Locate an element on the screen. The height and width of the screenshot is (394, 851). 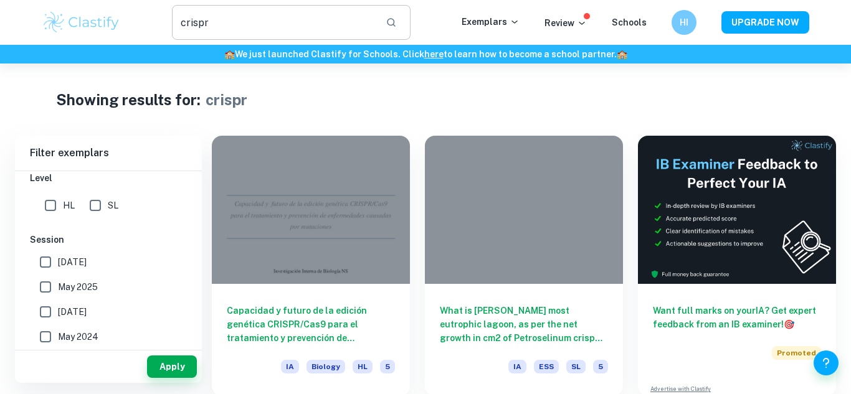
span: May 2025 is located at coordinates (78, 287).